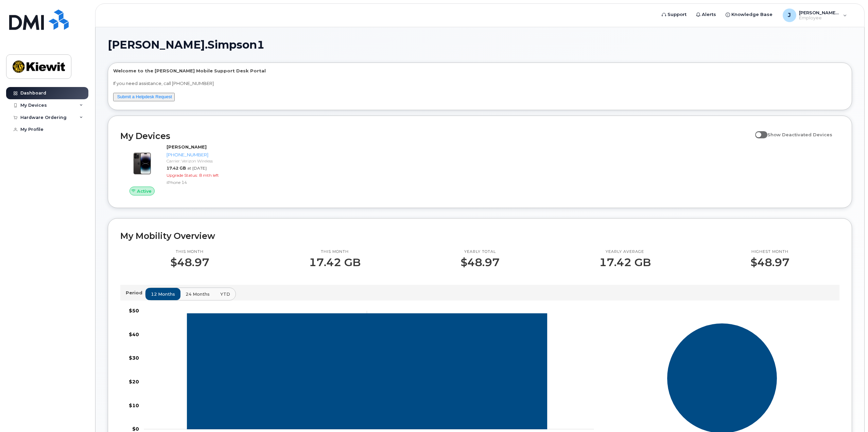 This screenshot has height=432, width=868. I want to click on img: image20231002-3703462-njx0qo.jpeg, so click(142, 163).